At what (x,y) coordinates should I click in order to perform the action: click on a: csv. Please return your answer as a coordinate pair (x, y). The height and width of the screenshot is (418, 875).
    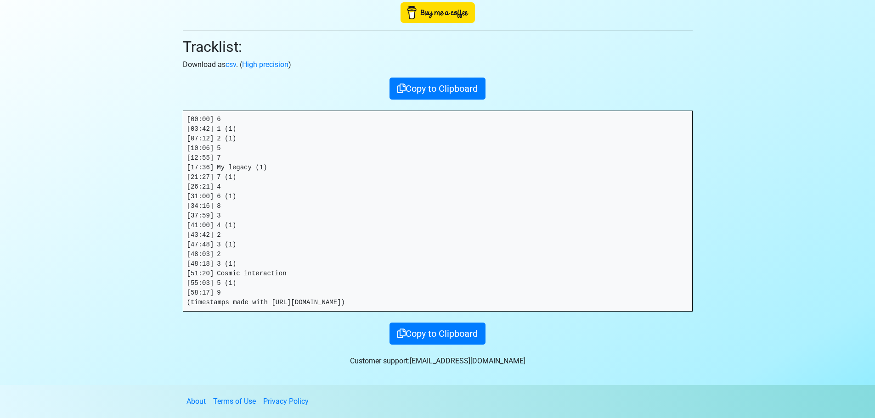
    Looking at the image, I should click on (230, 64).